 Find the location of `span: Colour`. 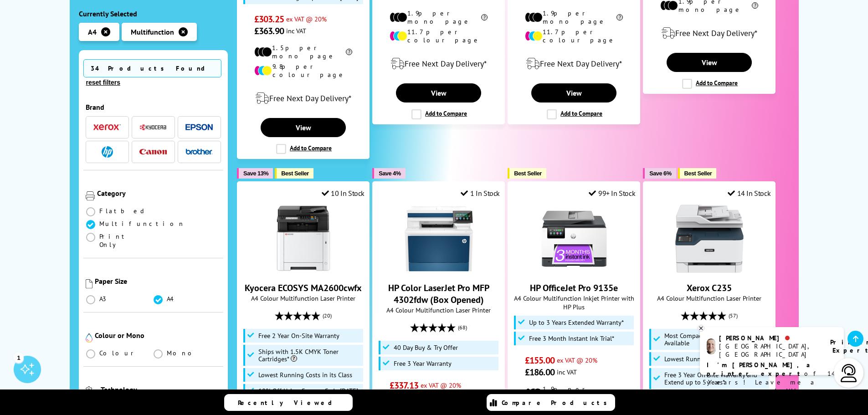

span: Colour is located at coordinates (118, 353).